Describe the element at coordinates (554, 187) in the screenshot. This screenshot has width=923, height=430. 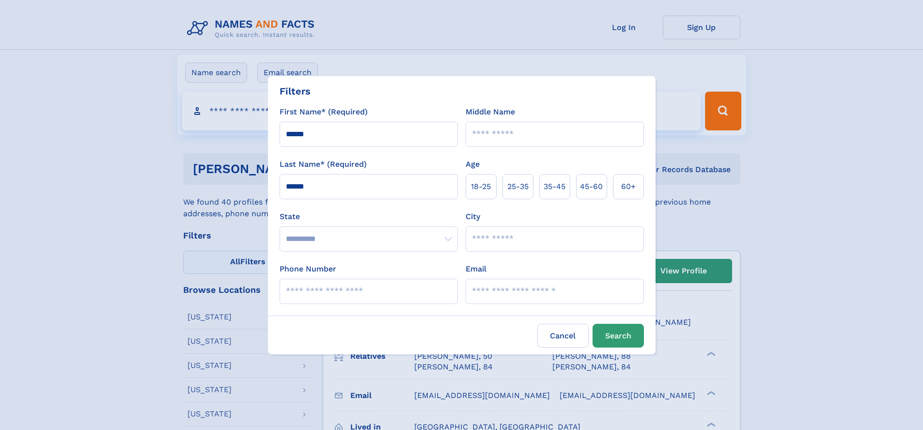
I see `span: 35‑45` at that location.